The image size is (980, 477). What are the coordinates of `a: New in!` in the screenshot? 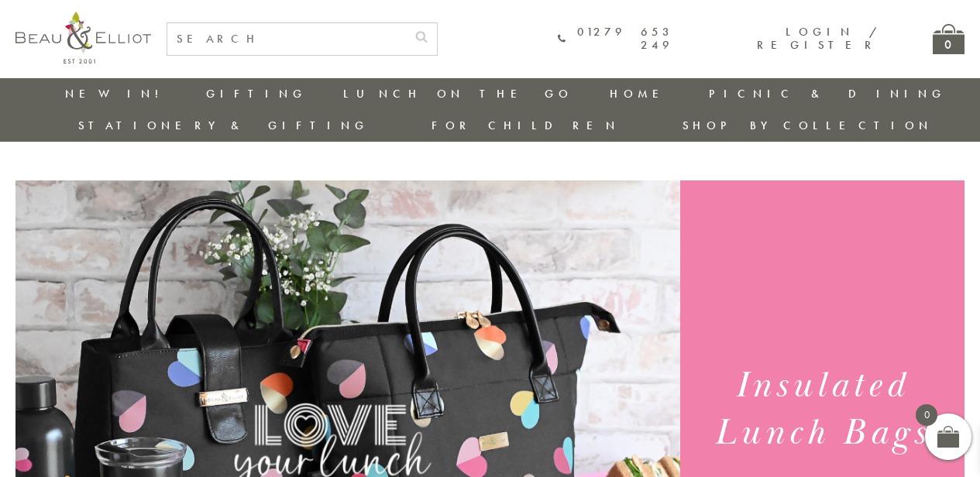 It's located at (117, 93).